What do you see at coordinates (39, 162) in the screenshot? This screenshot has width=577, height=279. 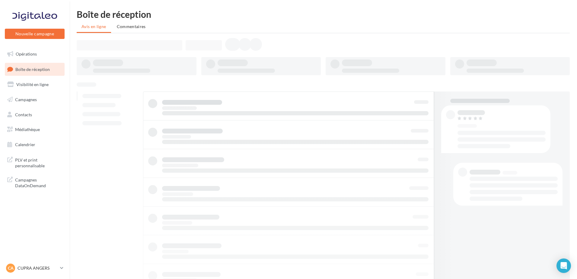 I see `span: PLV et print personnalisable` at bounding box center [39, 162].